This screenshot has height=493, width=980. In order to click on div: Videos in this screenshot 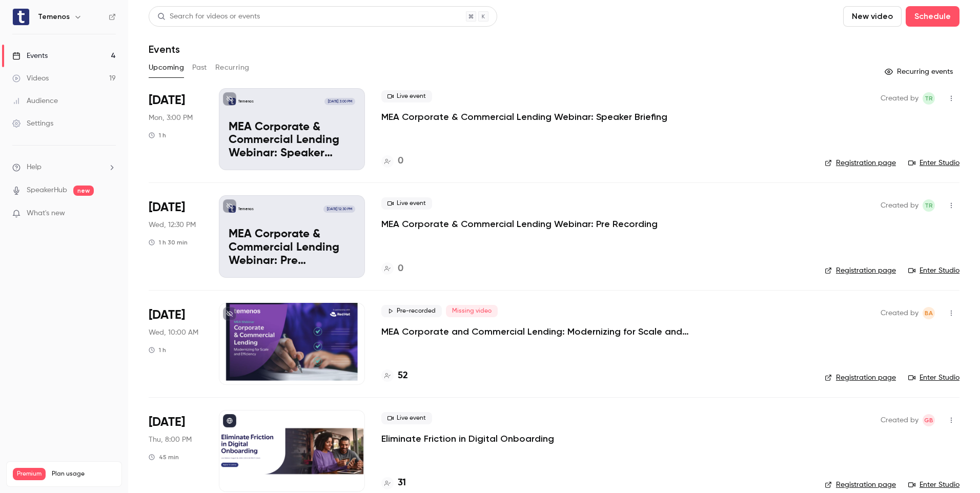, I will do `click(30, 78)`.